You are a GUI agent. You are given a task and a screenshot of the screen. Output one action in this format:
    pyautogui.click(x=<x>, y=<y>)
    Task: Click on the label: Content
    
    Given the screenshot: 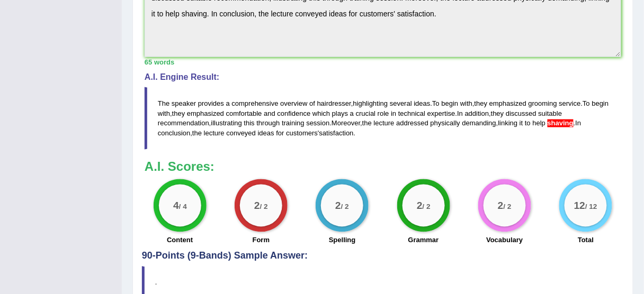 What is the action you would take?
    pyautogui.click(x=179, y=240)
    